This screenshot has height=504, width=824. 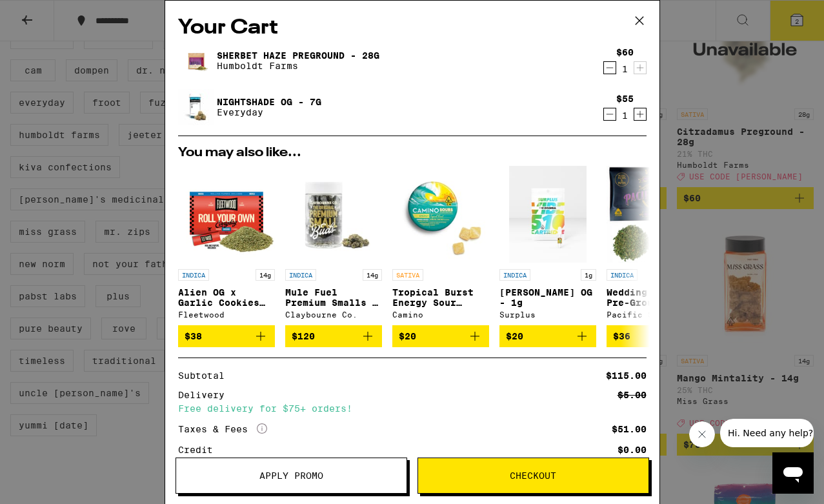 What do you see at coordinates (631, 449) in the screenshot?
I see `div: $0.00` at bounding box center [631, 449].